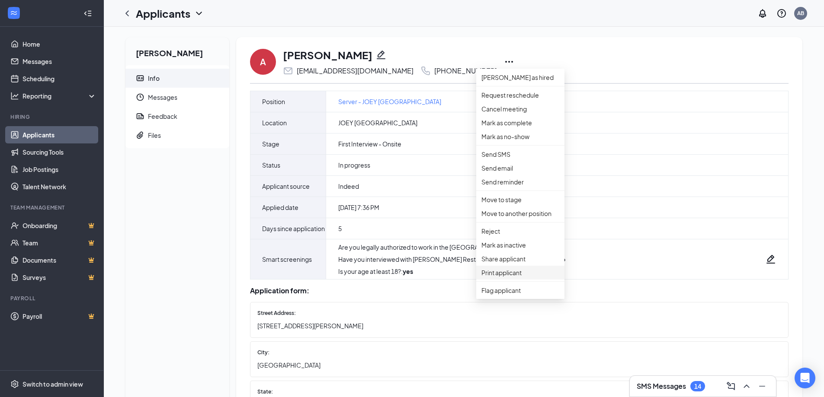 The width and height of the screenshot is (824, 397). What do you see at coordinates (271, 144) in the screenshot?
I see `span: Stage` at bounding box center [271, 144].